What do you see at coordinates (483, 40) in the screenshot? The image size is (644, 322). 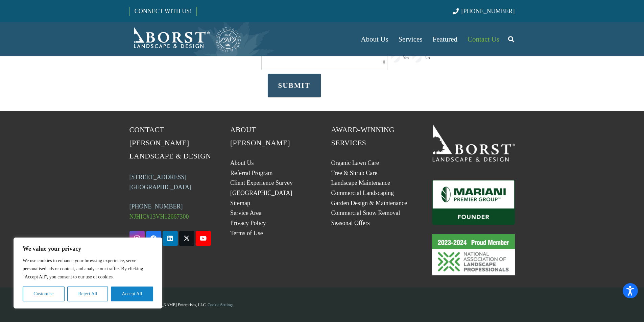 I see `span: Contact Us` at bounding box center [483, 40].